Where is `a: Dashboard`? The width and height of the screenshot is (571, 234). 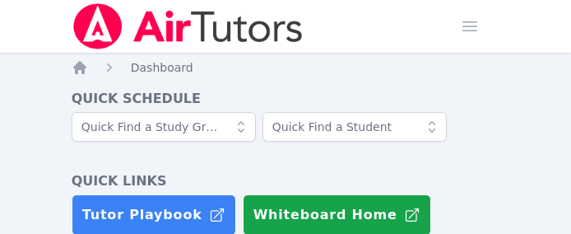 a: Dashboard is located at coordinates (162, 67).